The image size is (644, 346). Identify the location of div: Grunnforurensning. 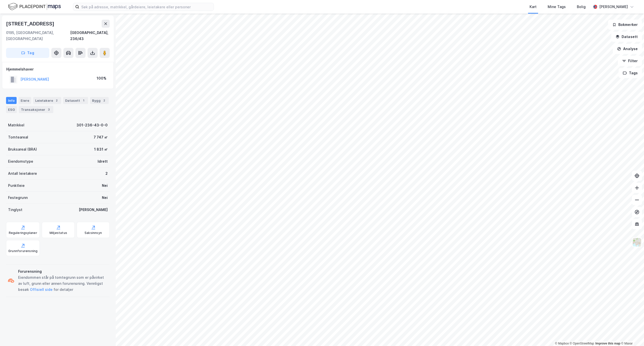
(23, 251).